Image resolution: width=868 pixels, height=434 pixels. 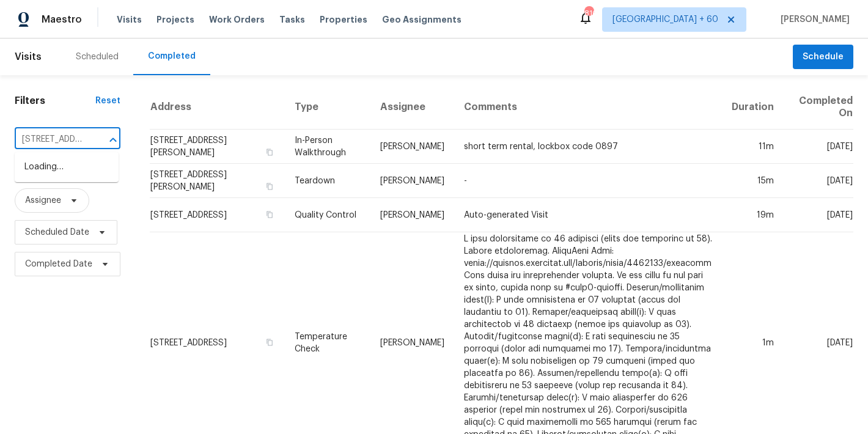 I want to click on span: Work Orders, so click(x=236, y=20).